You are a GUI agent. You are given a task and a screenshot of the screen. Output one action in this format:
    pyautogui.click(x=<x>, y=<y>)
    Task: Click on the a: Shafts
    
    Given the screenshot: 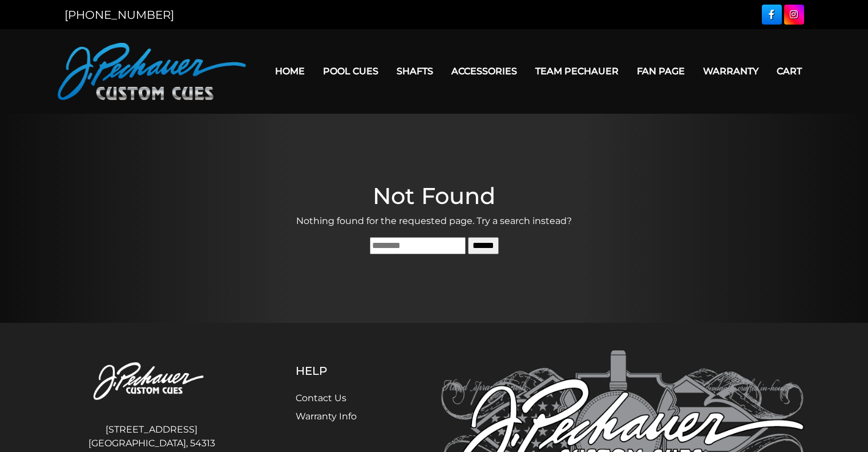 What is the action you would take?
    pyautogui.click(x=415, y=71)
    